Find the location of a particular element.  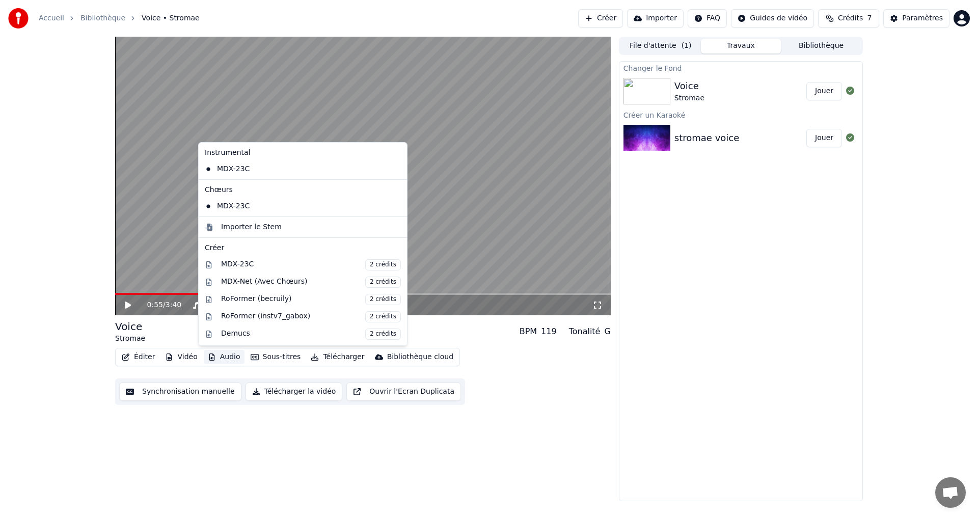

button: Ouvrir l'Ecran Duplicata is located at coordinates (403, 392).